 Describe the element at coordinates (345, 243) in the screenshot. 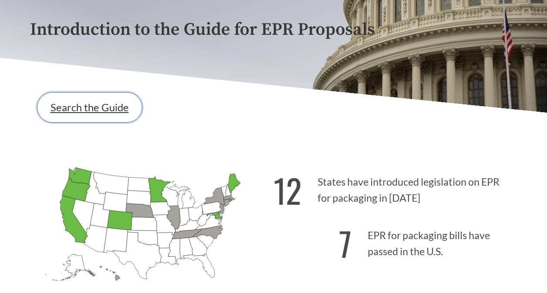

I see `strong: 7` at that location.